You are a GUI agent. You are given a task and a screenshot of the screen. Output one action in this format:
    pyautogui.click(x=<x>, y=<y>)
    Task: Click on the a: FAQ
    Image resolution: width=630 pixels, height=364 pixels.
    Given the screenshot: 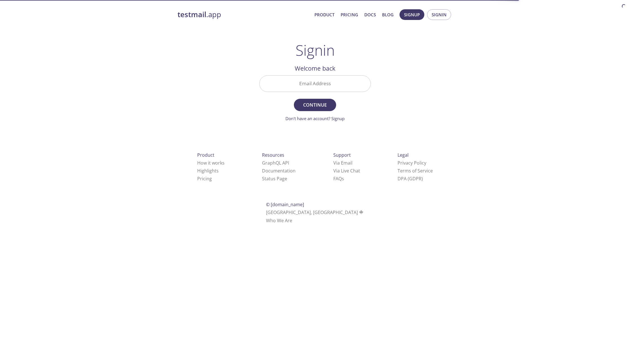 What is the action you would take?
    pyautogui.click(x=338, y=179)
    